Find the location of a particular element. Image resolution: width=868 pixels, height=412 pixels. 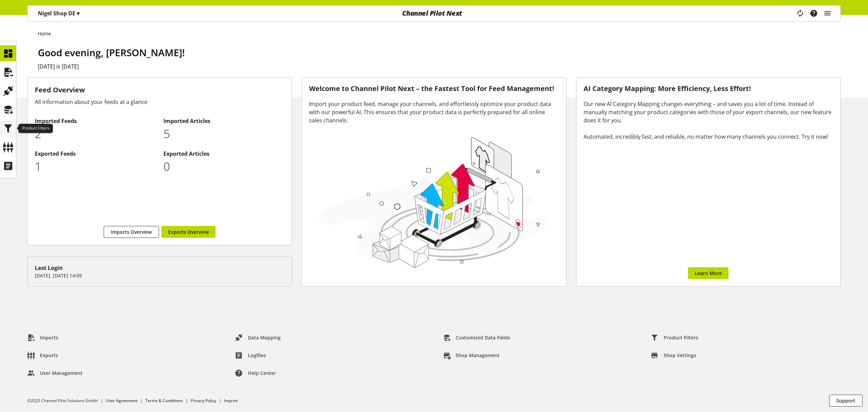

a: Learn More is located at coordinates (708, 273).